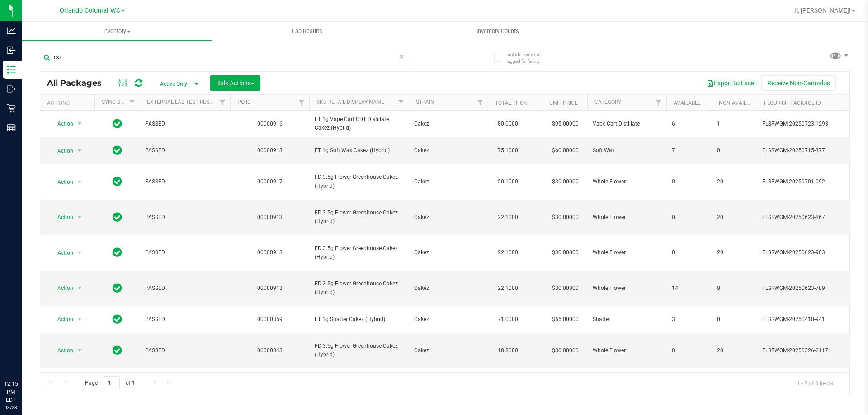 The image size is (868, 415). Describe the element at coordinates (689, 319) in the screenshot. I see `span: 3` at that location.